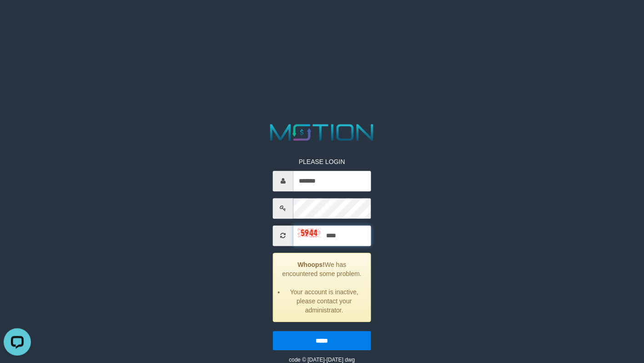  I want to click on img: MOTION_logo.png, so click(322, 132).